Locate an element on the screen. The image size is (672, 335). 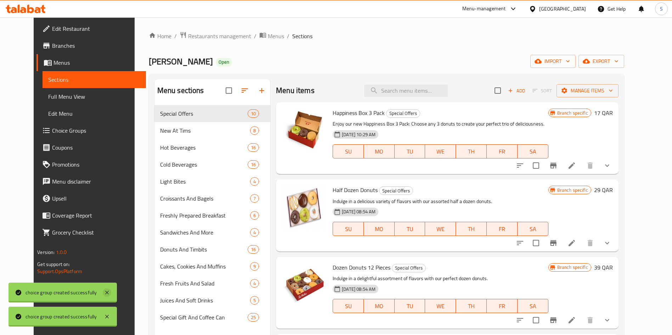
div: Freshly Prepared Breakfast6 is located at coordinates (212, 216).